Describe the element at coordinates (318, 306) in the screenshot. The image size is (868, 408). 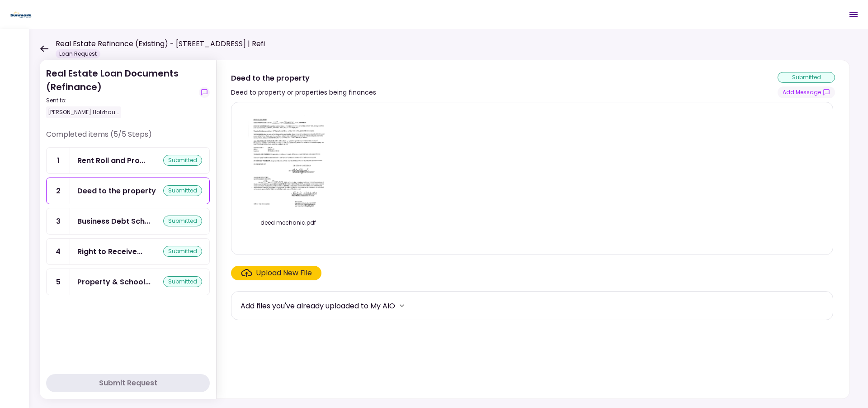
I see `div: Add files you've already uploaded to My AIO` at that location.